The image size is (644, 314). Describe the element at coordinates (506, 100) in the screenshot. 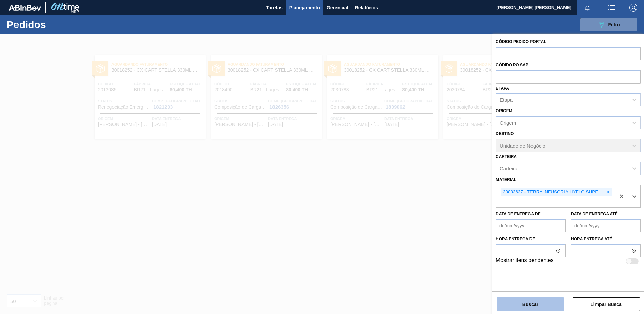

I see `div: Etapa` at that location.